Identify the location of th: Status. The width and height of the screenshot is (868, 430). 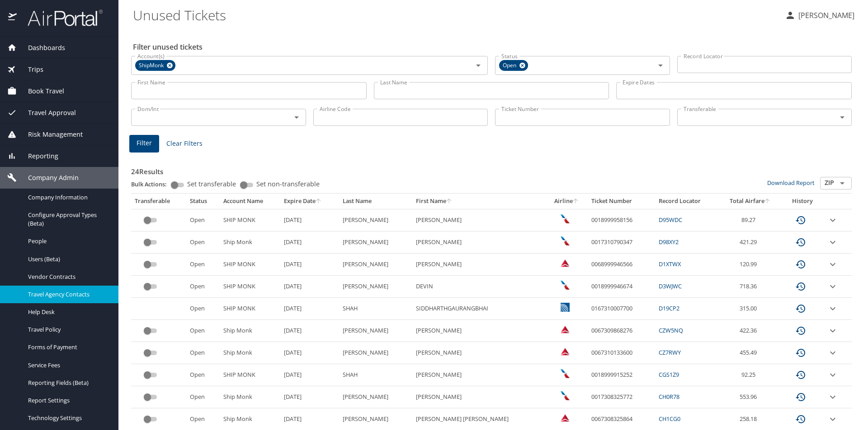
(203, 202).